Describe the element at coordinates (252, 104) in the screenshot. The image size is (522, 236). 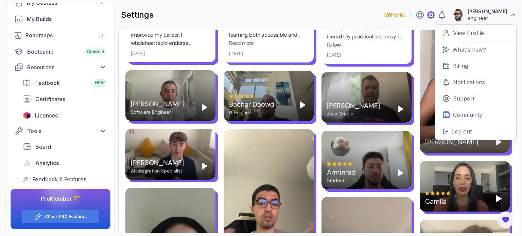
I see `div: Bachar Daowd` at that location.